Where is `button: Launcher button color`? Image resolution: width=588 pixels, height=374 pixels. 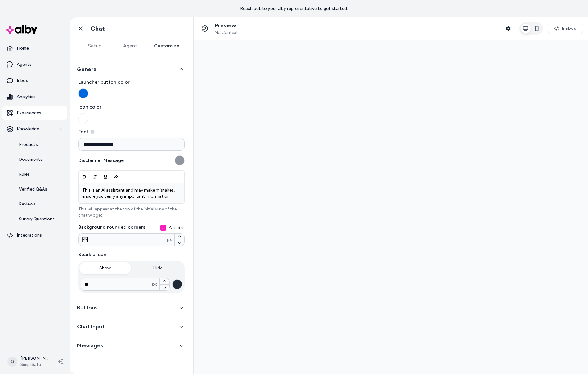 button: Launcher button color is located at coordinates (83, 94).